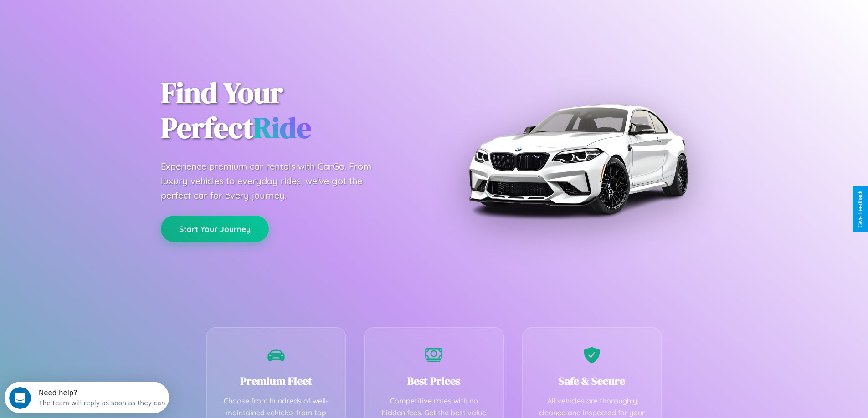  I want to click on img: Premium BMW car rental vehicle, so click(577, 160).